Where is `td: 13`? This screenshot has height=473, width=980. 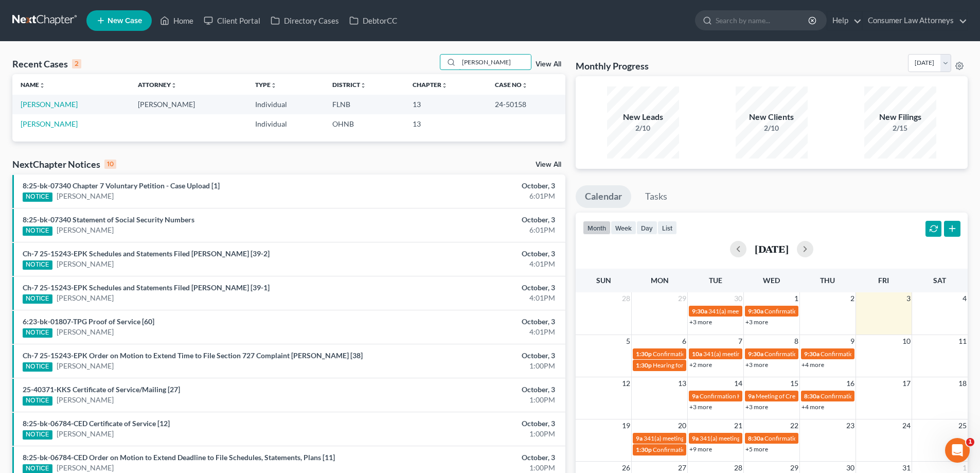
td: 13 is located at coordinates (445, 124).